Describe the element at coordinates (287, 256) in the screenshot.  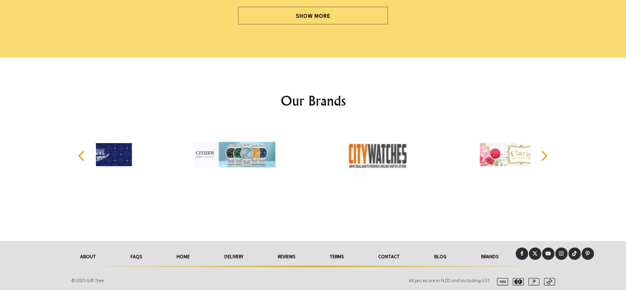
I see `a: reviews` at that location.